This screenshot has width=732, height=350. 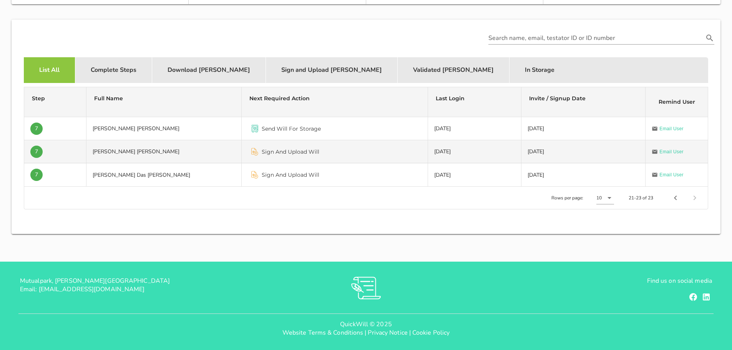 I want to click on span: Step, so click(x=38, y=98).